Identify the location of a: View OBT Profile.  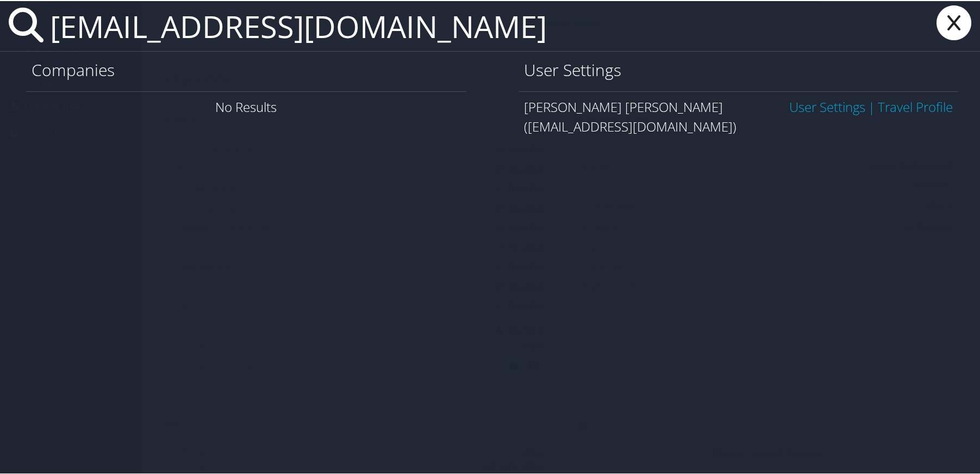
(916, 106).